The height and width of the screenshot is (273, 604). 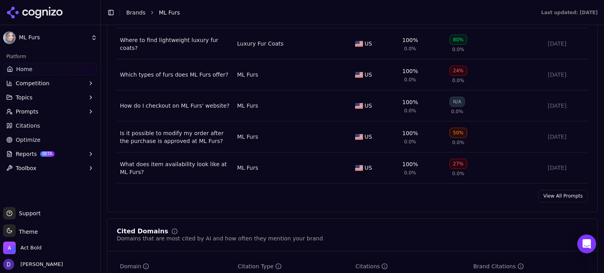 What do you see at coordinates (175, 106) in the screenshot?
I see `a: How do I checkout on ML Furs' website?` at bounding box center [175, 106].